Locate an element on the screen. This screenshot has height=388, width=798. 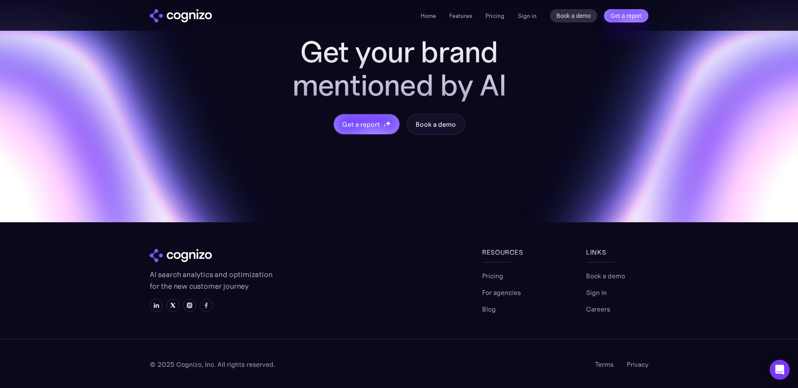
div: © 2025 Cognizo, Inc. All rights reserved. is located at coordinates (212, 364).